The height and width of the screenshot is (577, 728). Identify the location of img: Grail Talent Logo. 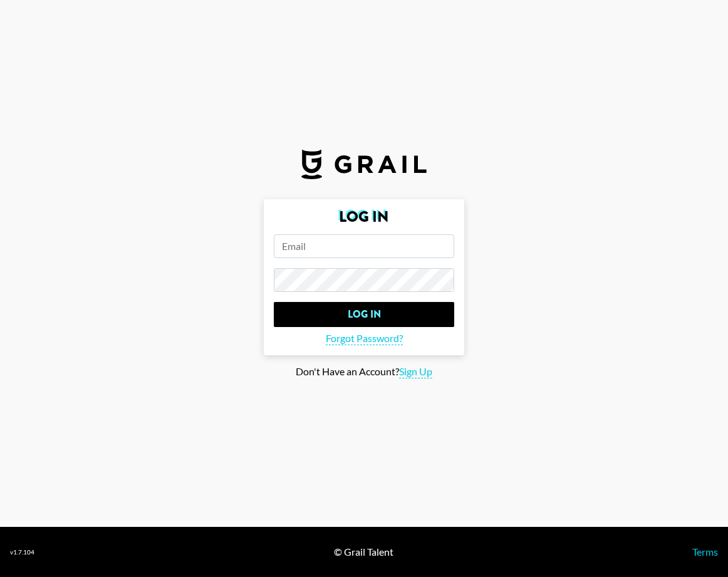
(364, 164).